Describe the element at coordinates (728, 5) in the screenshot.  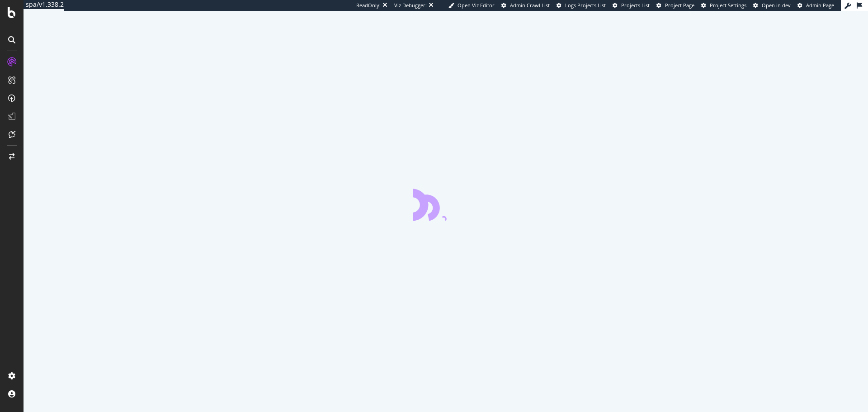
I see `span: Project Settings` at that location.